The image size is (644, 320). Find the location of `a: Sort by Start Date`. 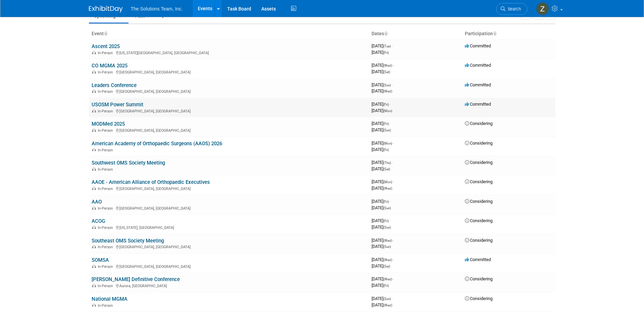

a: Sort by Start Date is located at coordinates (386, 34).